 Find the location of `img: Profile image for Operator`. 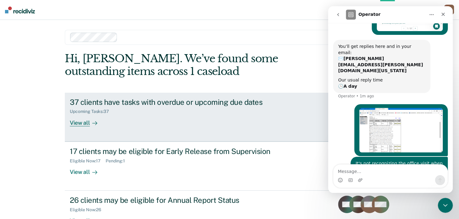

img: Profile image for Operator is located at coordinates (23, 8).